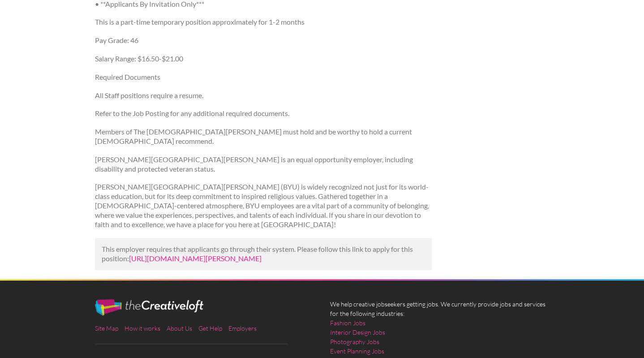  What do you see at coordinates (263, 96) in the screenshot?
I see `p: All Staff positions require a resume.` at bounding box center [263, 96].